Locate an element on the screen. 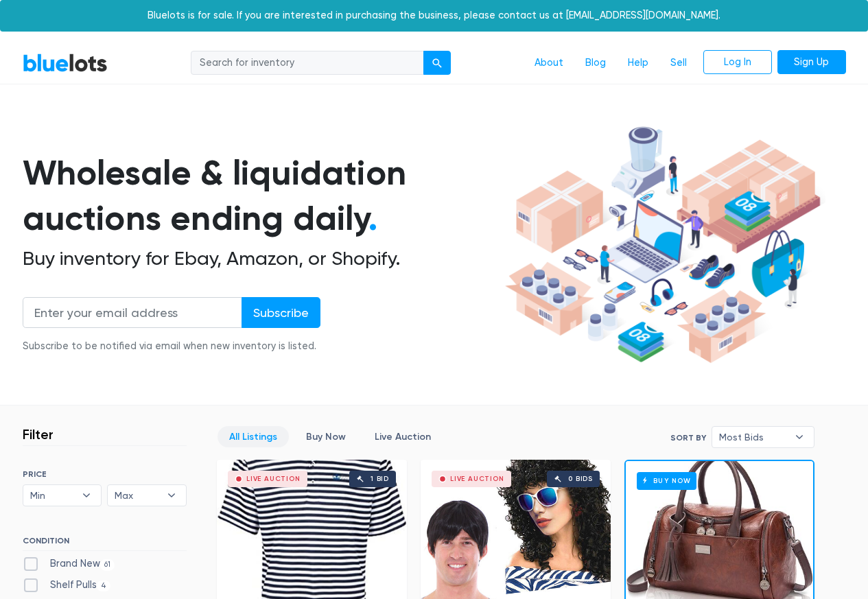 The image size is (868, 599). h2: Buy inventory for Ebay, Amazon, or Shopify. is located at coordinates (261, 259).